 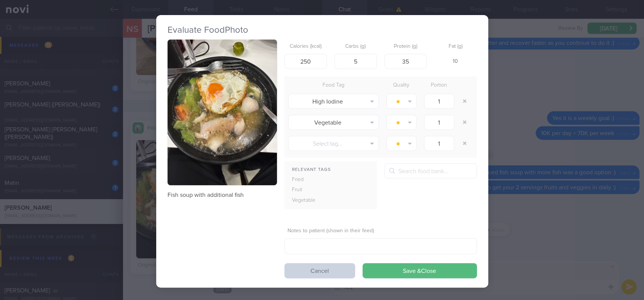 I want to click on input: 250, so click(x=305, y=61).